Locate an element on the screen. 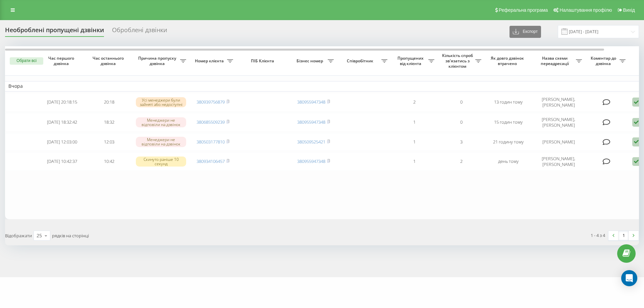 The width and height of the screenshot is (644, 308). td: 15 годин тому is located at coordinates (508, 122).